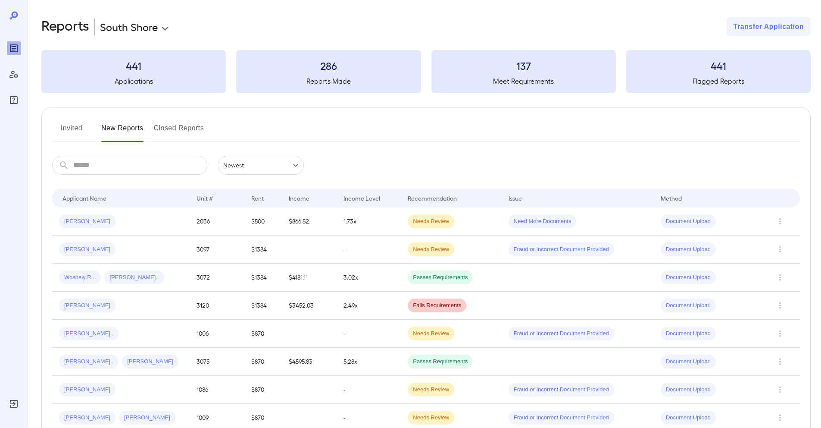 The width and height of the screenshot is (821, 428). Describe the element at coordinates (362, 198) in the screenshot. I see `div: Income Level` at that location.